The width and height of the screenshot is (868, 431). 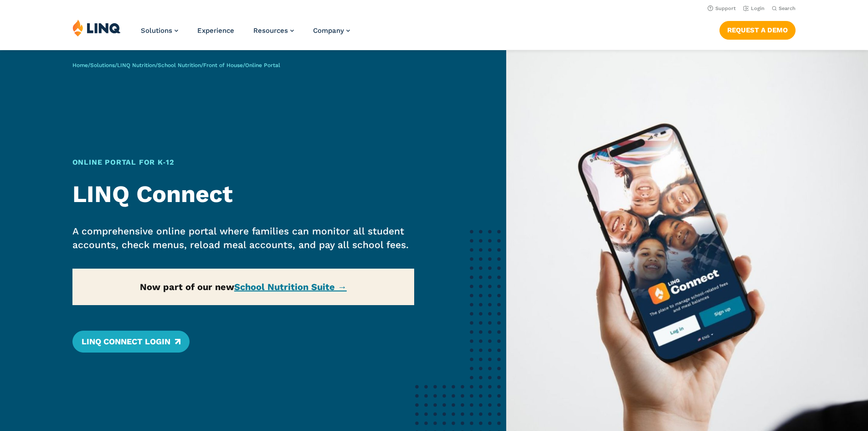 What do you see at coordinates (787, 8) in the screenshot?
I see `span: Search` at bounding box center [787, 8].